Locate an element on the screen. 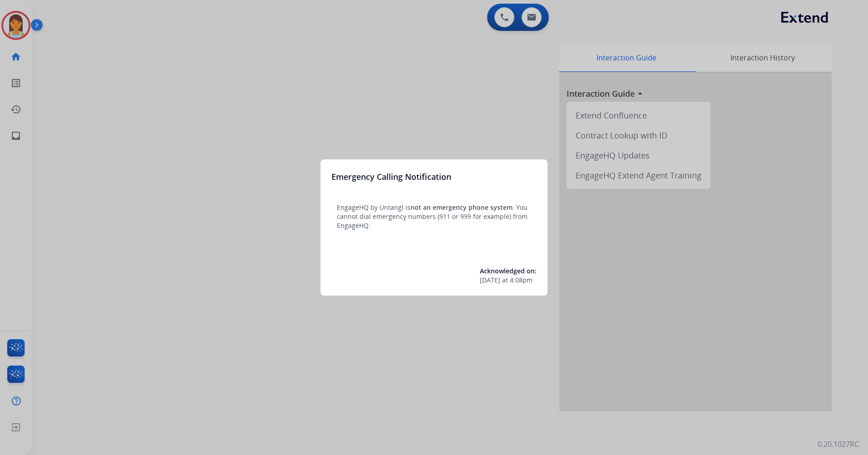 This screenshot has width=868, height=455. span: 4:08pm is located at coordinates (521, 280).